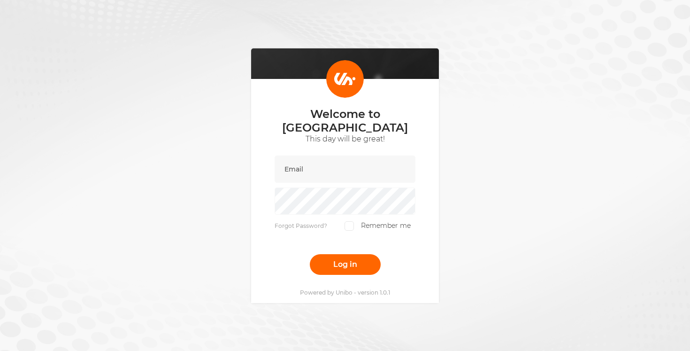  Describe the element at coordinates (345, 292) in the screenshot. I see `p: Powered by Unibo - version 1.0.1` at that location.